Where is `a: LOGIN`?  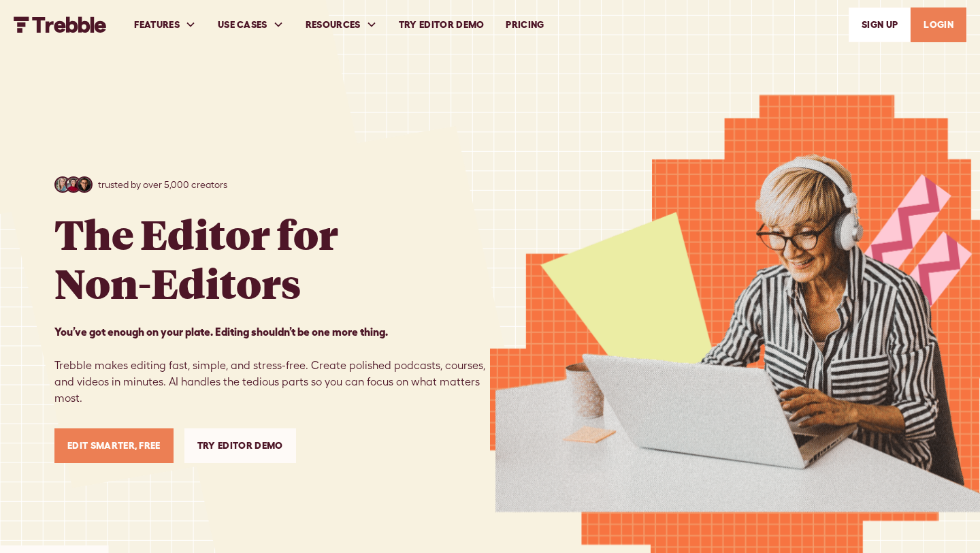 a: LOGIN is located at coordinates (939, 24).